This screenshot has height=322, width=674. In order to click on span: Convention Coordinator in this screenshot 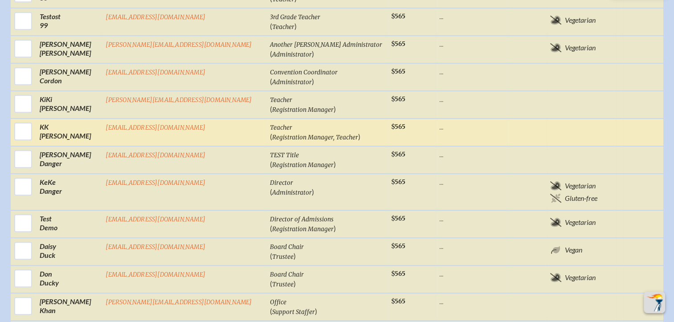, I will do `click(304, 72)`.